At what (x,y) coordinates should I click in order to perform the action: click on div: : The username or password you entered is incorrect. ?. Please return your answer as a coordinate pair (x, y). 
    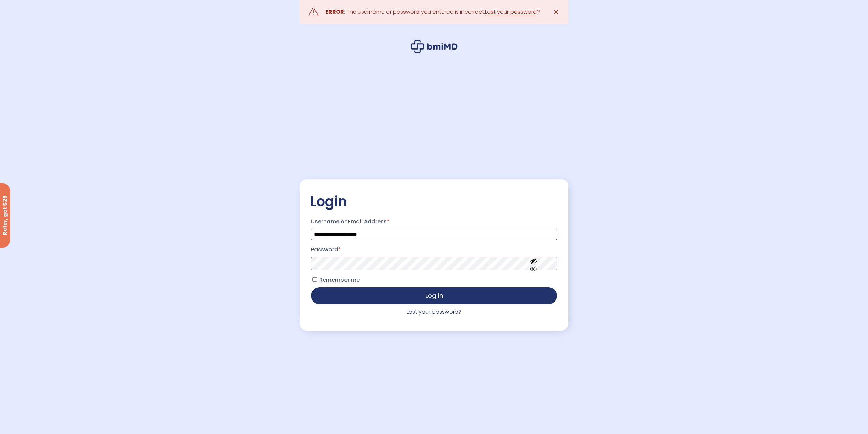
    Looking at the image, I should click on (432, 12).